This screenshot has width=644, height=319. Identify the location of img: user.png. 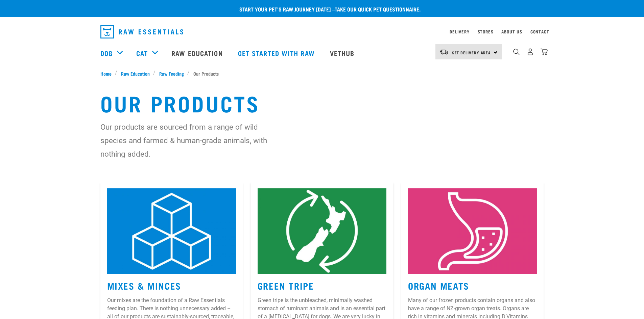
(530, 52).